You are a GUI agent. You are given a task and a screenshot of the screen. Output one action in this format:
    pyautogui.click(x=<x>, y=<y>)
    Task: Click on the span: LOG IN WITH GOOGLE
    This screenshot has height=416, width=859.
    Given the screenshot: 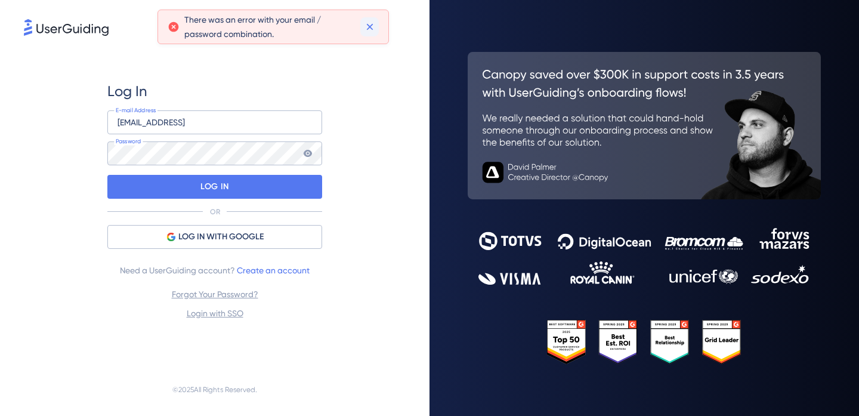 What is the action you would take?
    pyautogui.click(x=221, y=237)
    